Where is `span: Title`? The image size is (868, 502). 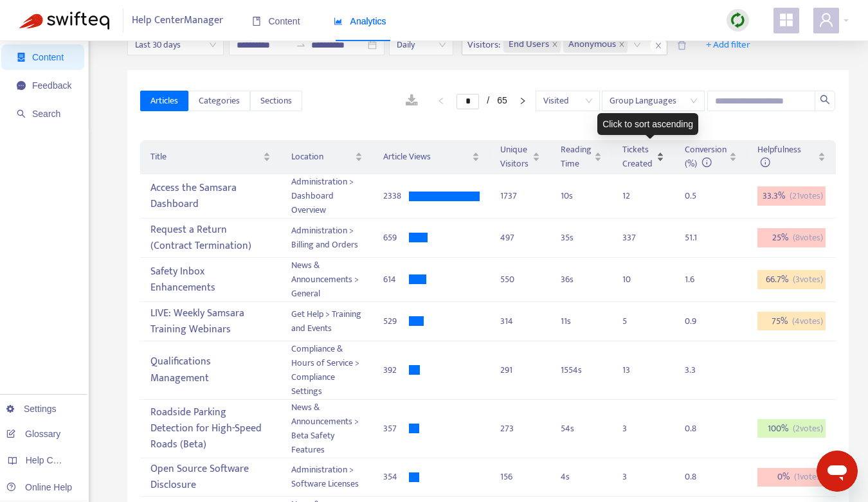
span: Title is located at coordinates (205, 157).